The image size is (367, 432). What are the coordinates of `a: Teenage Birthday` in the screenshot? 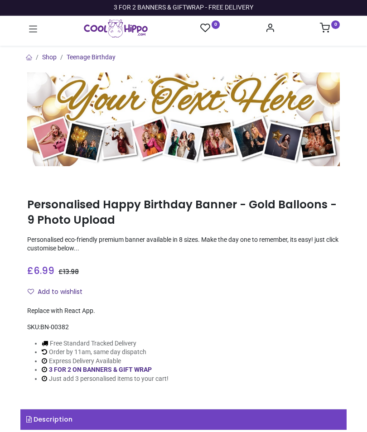 It's located at (91, 57).